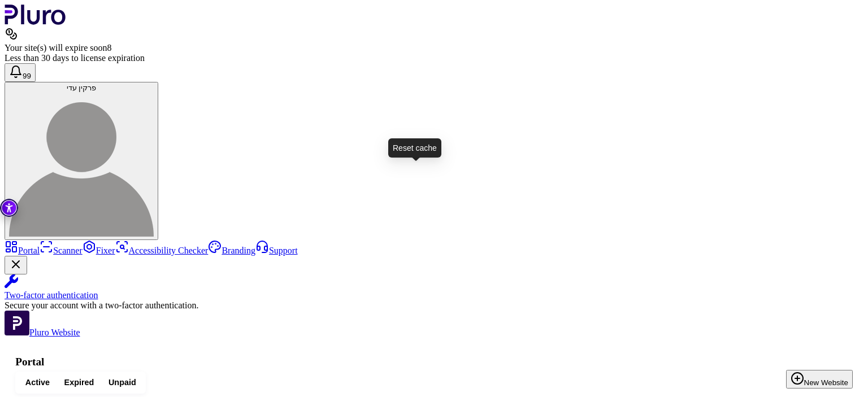  I want to click on button: Expired, so click(79, 382).